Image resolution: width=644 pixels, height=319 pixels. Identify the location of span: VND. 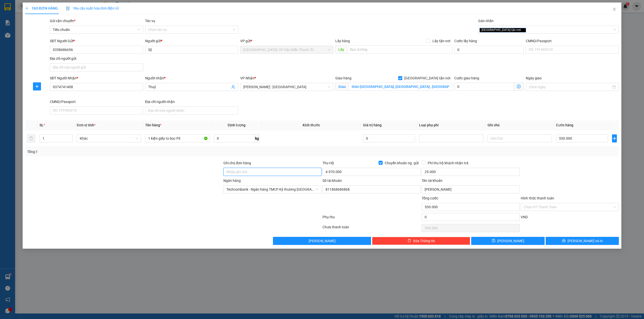
(524, 217).